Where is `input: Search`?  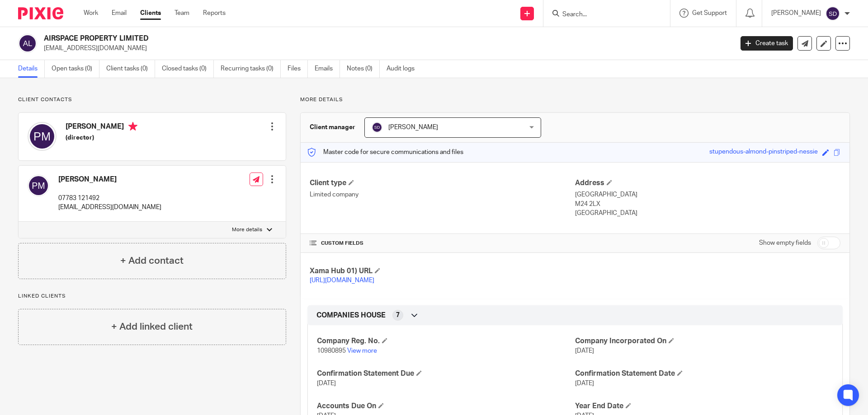 input: Search is located at coordinates (602, 15).